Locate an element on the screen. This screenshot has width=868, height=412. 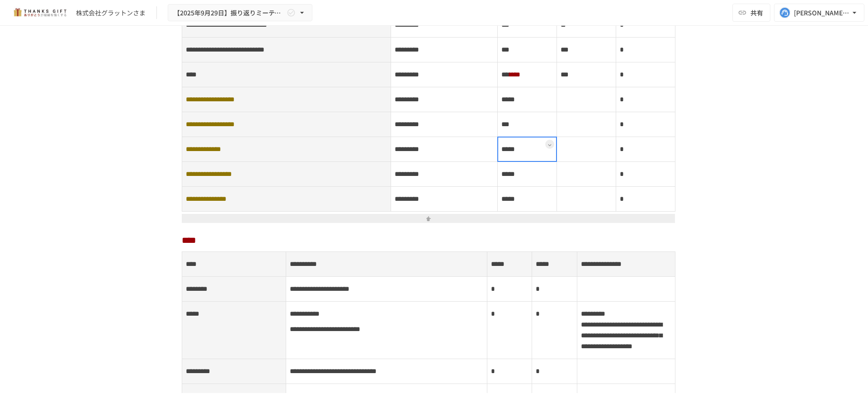
div: 株式会社グラットンさま is located at coordinates (111, 13).